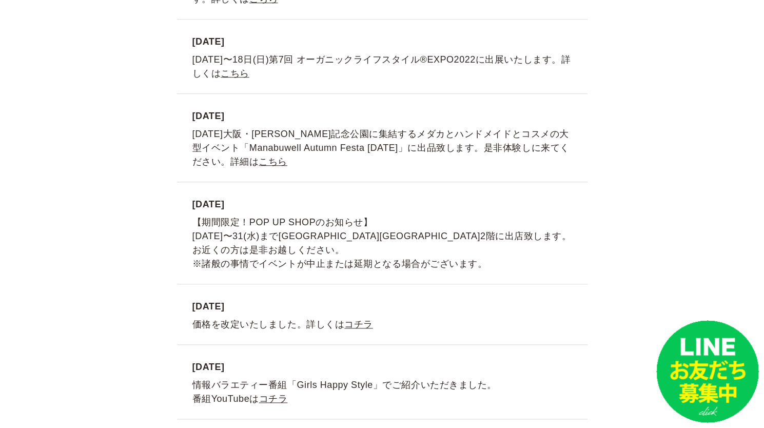 Image resolution: width=764 pixels, height=428 pixels. Describe the element at coordinates (382, 382) in the screenshot. I see `li: 情報バラエティー番組「Girls Happy Style」でご紹介いただきました。 番組YouTubeは` at that location.